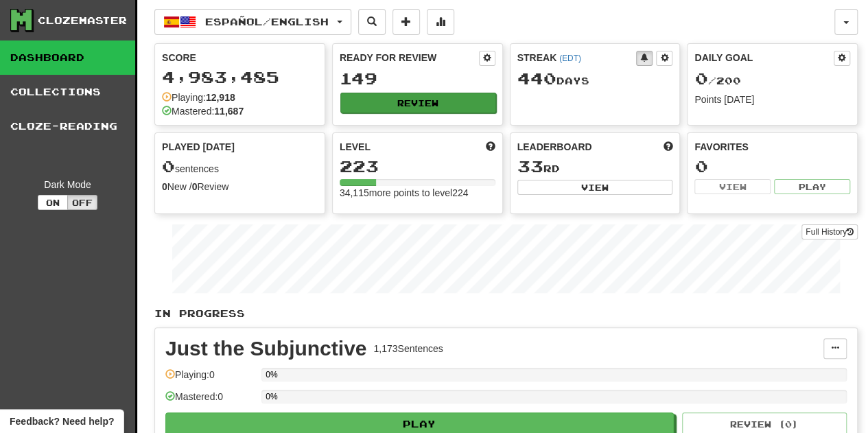 The height and width of the screenshot is (433, 868). Describe the element at coordinates (772, 166) in the screenshot. I see `div: 0` at that location.